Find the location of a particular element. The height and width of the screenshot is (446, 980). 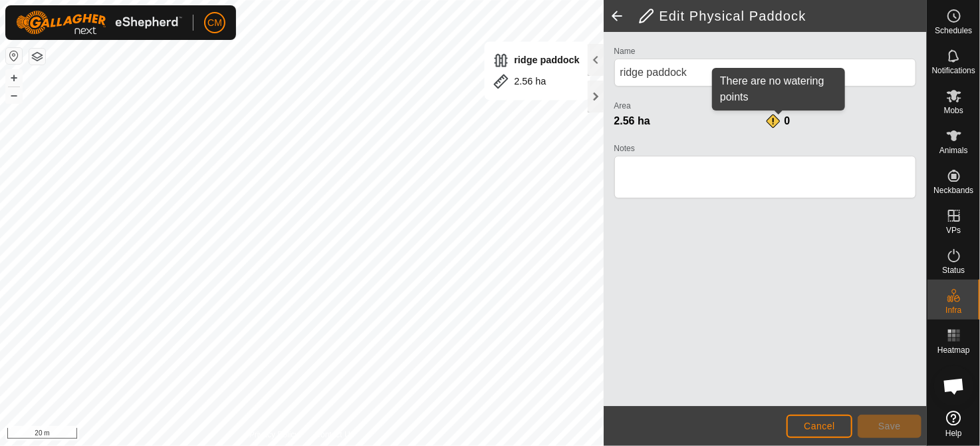

span: 2.56 ha is located at coordinates (632, 121).